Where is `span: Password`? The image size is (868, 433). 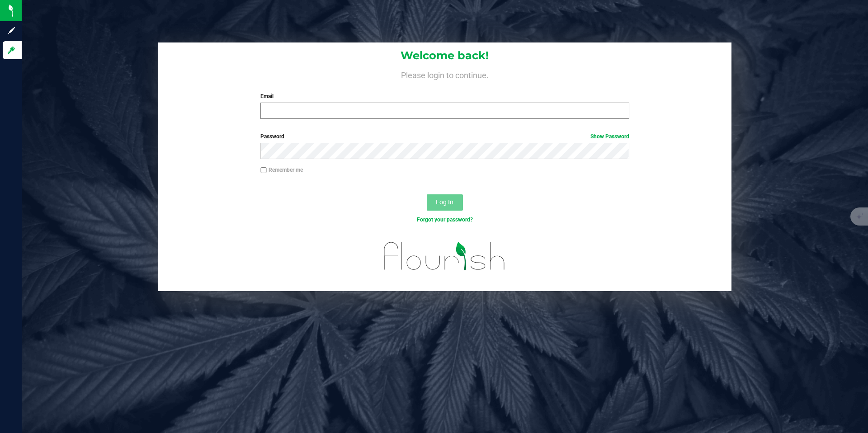 span: Password is located at coordinates (272, 136).